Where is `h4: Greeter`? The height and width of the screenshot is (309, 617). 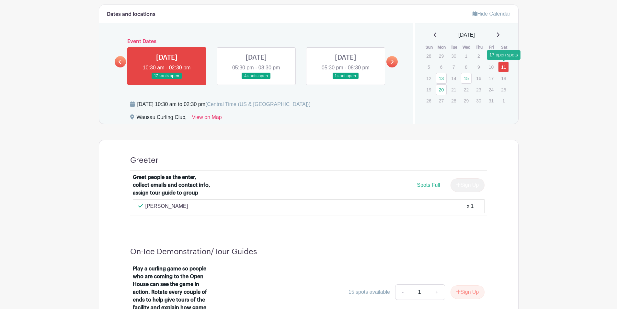 h4: Greeter is located at coordinates (144, 160).